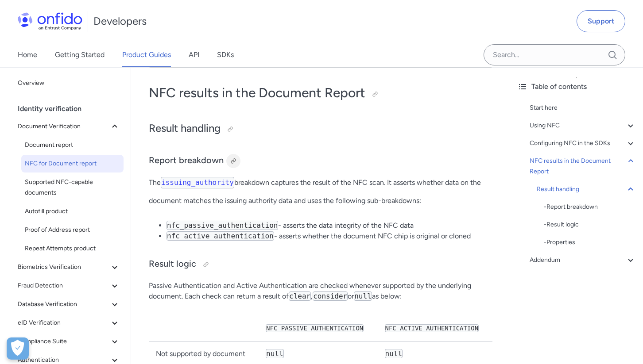  I want to click on span: Supported NFC-capable documents, so click(72, 188).